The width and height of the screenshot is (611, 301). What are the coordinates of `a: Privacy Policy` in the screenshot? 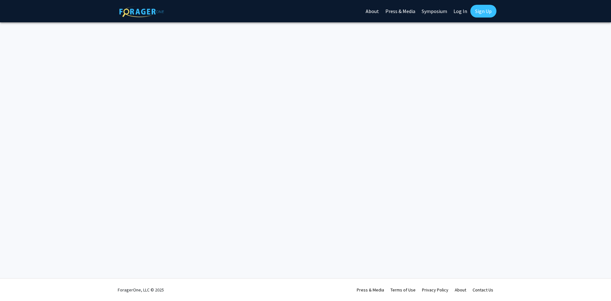 It's located at (435, 290).